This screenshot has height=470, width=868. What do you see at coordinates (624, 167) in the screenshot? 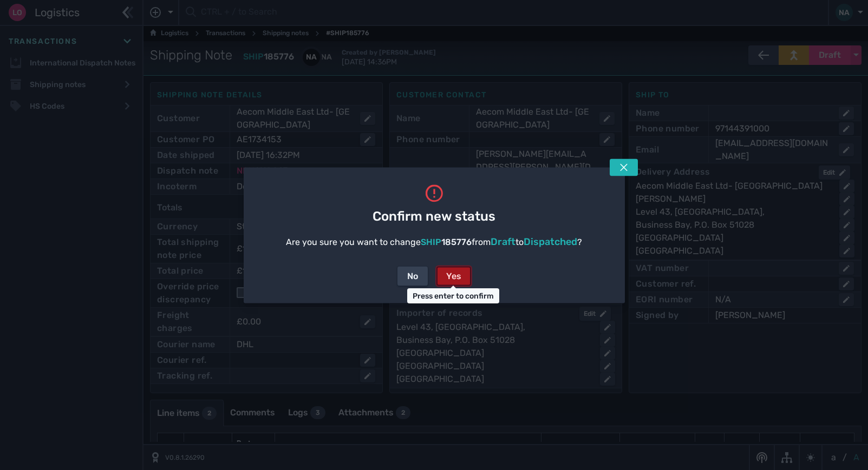
I see `button: Tap escape key to close` at bounding box center [624, 167].